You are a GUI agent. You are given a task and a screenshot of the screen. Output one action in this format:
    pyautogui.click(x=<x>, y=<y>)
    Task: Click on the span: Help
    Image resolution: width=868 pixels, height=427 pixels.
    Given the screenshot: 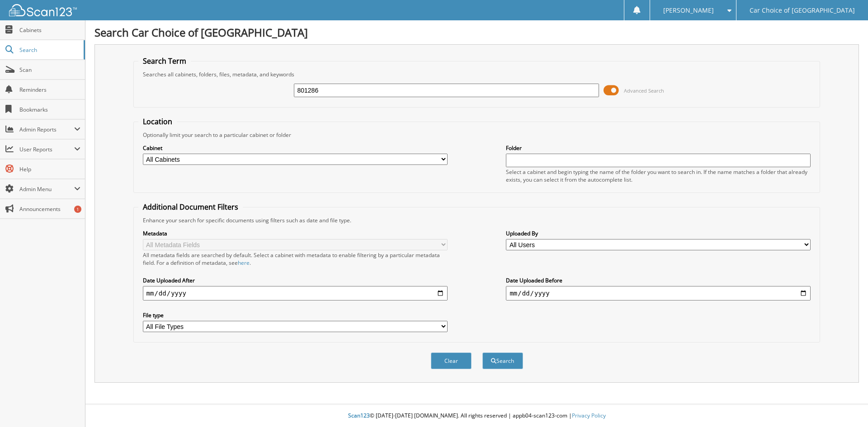 What is the action you would take?
    pyautogui.click(x=50, y=169)
    